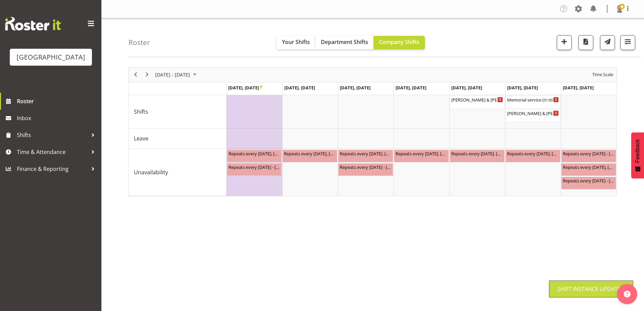 The width and height of the screenshot is (644, 311). Describe the element at coordinates (603, 74) in the screenshot. I see `button: Time Scale` at that location.